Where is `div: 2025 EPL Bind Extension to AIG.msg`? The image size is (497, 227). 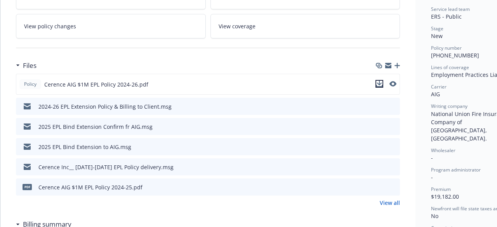 div: 2025 EPL Bind Extension to AIG.msg is located at coordinates (85, 147).